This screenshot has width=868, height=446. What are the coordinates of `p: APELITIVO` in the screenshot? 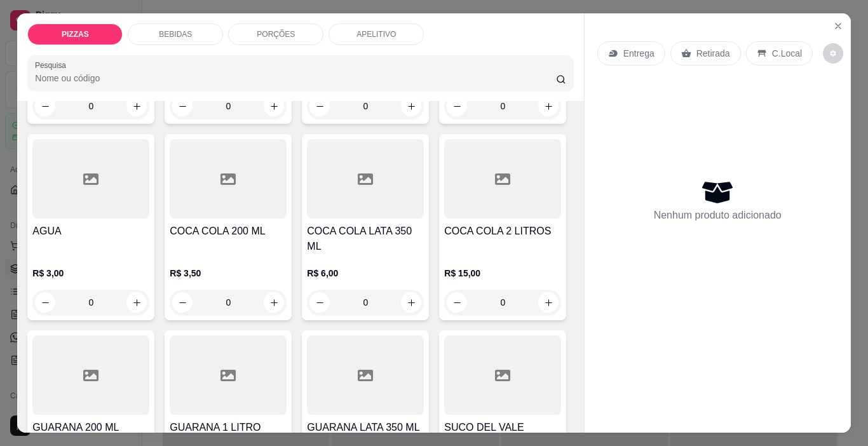 It's located at (376, 34).